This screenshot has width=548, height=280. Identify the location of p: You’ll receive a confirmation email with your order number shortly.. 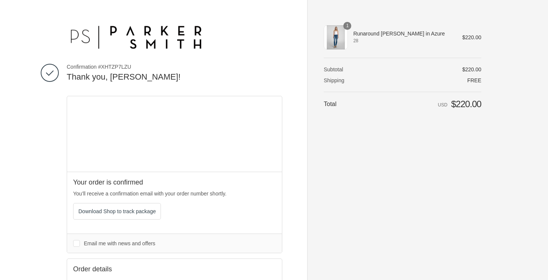
(175, 194).